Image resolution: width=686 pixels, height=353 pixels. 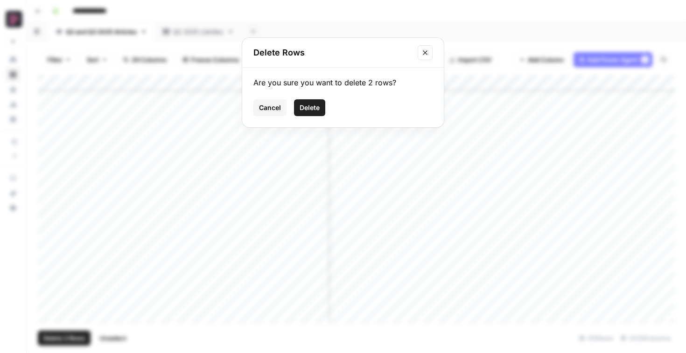 What do you see at coordinates (425, 53) in the screenshot?
I see `button: Close modal` at bounding box center [425, 53].